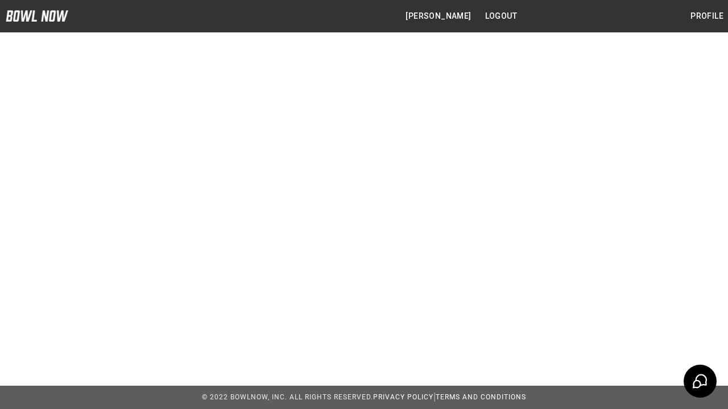  Describe the element at coordinates (287, 398) in the screenshot. I see `span: © 2022 BowlNow, Inc. All Rights Reserved.` at that location.